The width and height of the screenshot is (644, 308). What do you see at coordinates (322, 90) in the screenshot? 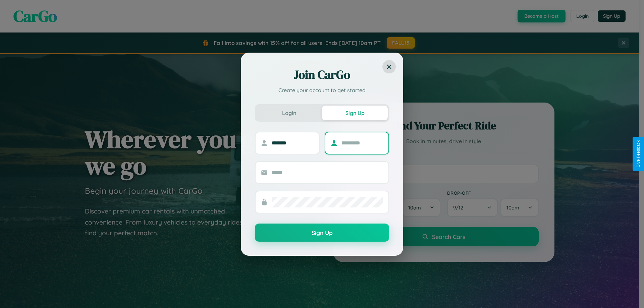
I see `p: Create your account to get started` at bounding box center [322, 90].